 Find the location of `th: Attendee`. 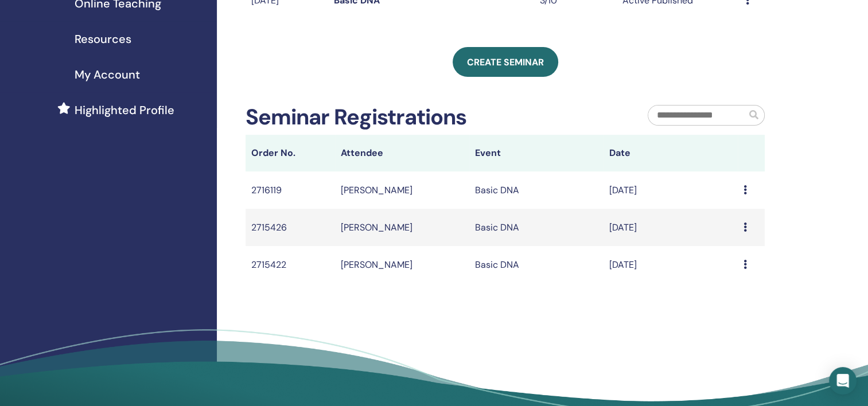

th: Attendee is located at coordinates (402, 153).